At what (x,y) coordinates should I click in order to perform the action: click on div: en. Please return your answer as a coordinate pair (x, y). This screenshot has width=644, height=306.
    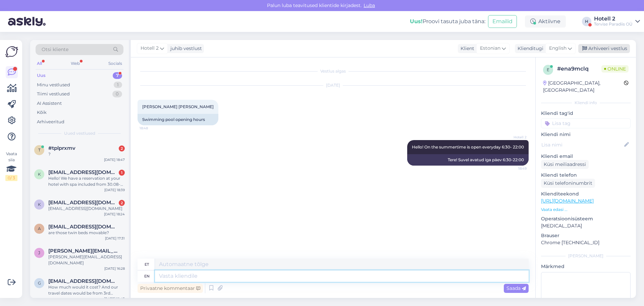
    Looking at the image, I should click on (147, 276).